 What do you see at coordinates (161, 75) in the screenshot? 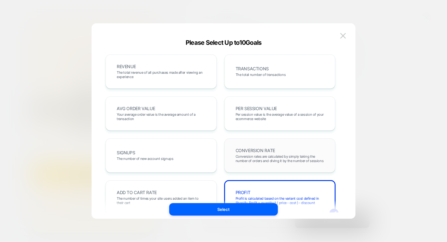
I see `span: The total revenue of all purchases made after viewing an experience` at bounding box center [161, 75].